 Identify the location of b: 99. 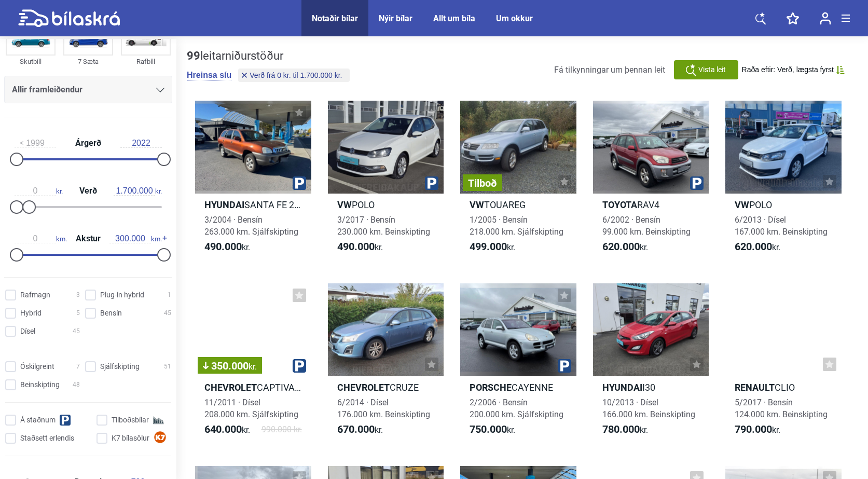
(194, 55).